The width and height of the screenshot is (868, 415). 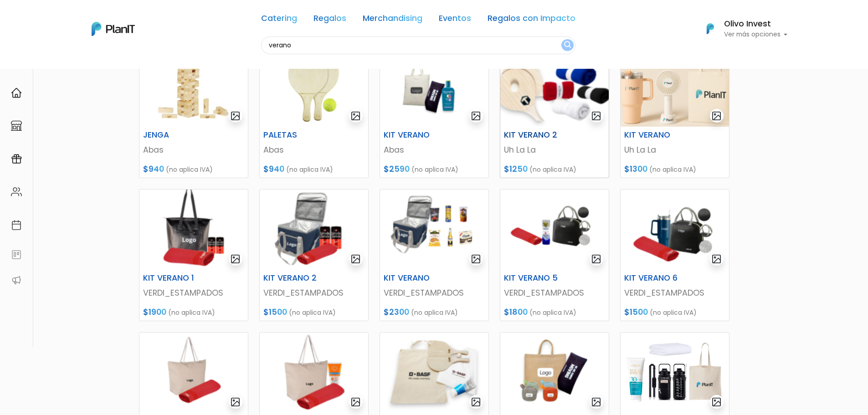 What do you see at coordinates (392, 21) in the screenshot?
I see `a: Merchandising` at bounding box center [392, 21].